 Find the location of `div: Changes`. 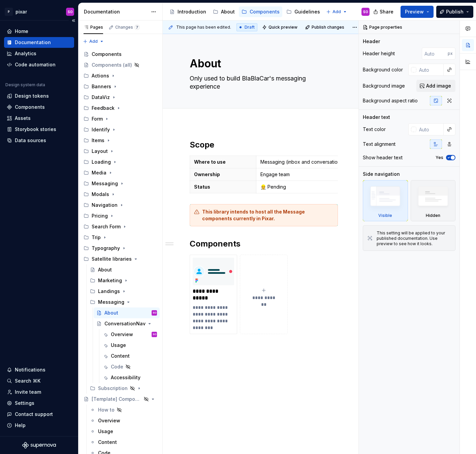

div: Changes is located at coordinates (127, 27).